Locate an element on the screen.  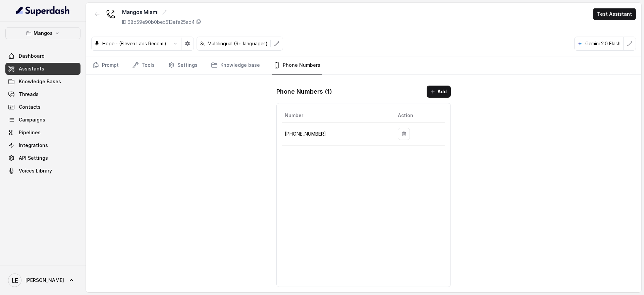
span: Dashboard is located at coordinates (32, 56).